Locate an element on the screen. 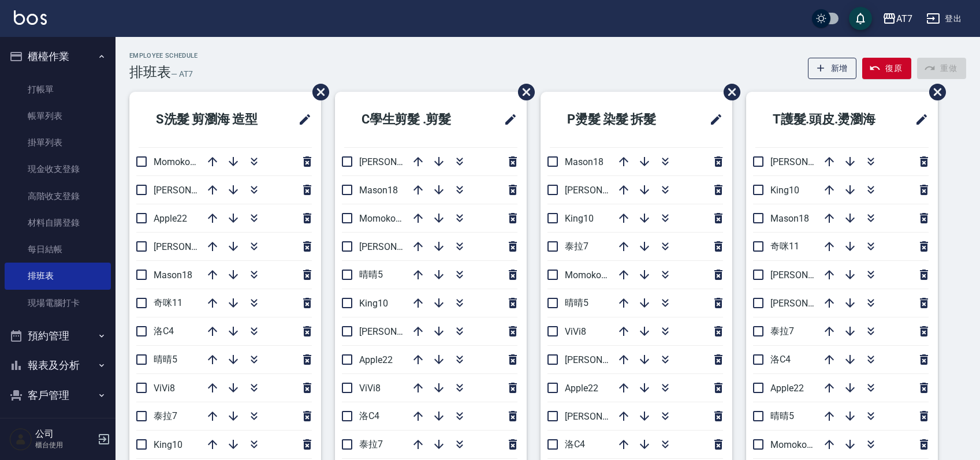  a: 每日結帳 is located at coordinates (58, 249).